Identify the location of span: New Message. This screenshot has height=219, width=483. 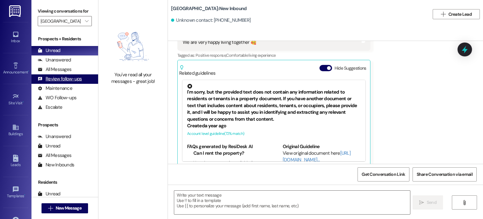
(69, 208).